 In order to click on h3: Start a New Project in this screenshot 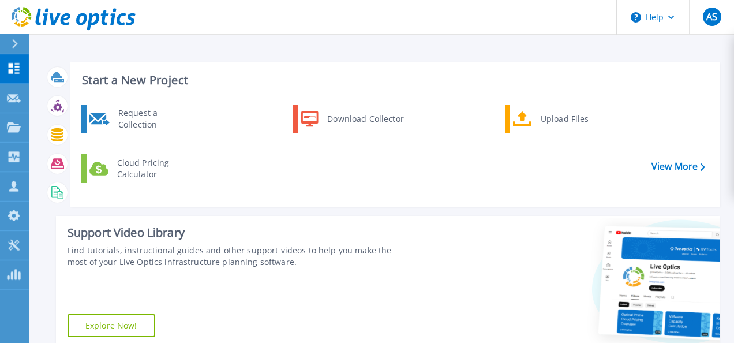, I will do `click(393, 80)`.